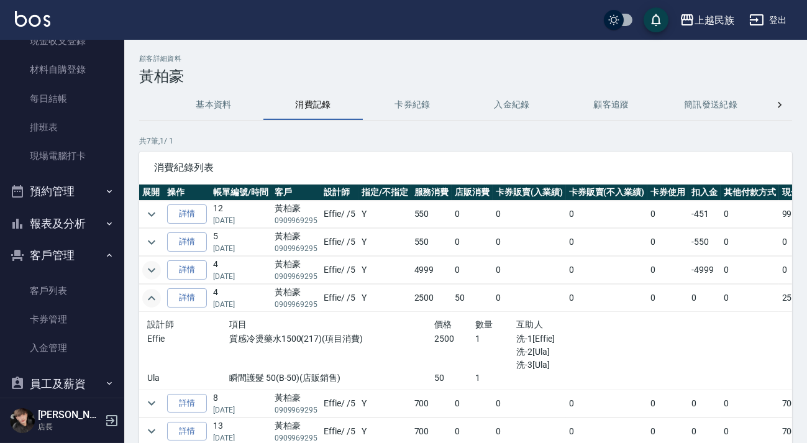  What do you see at coordinates (62, 384) in the screenshot?
I see `button: 員工及薪資` at bounding box center [62, 384].